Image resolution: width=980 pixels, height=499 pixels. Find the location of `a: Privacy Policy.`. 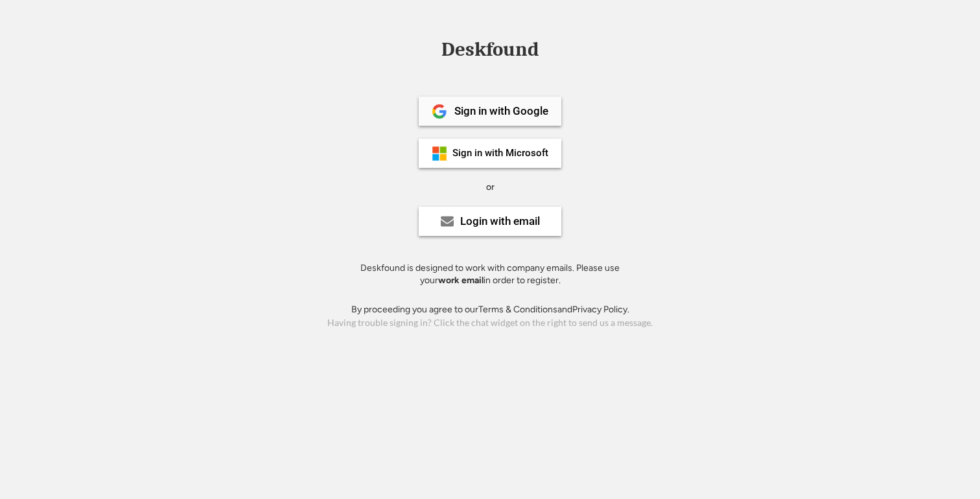

a: Privacy Policy. is located at coordinates (600, 309).